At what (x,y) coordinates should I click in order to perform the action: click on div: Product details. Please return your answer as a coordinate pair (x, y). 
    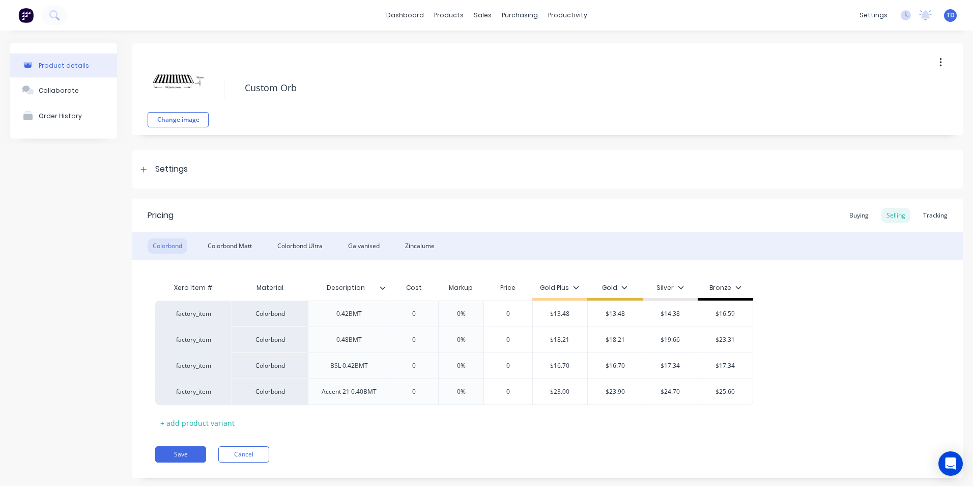
    Looking at the image, I should click on (64, 65).